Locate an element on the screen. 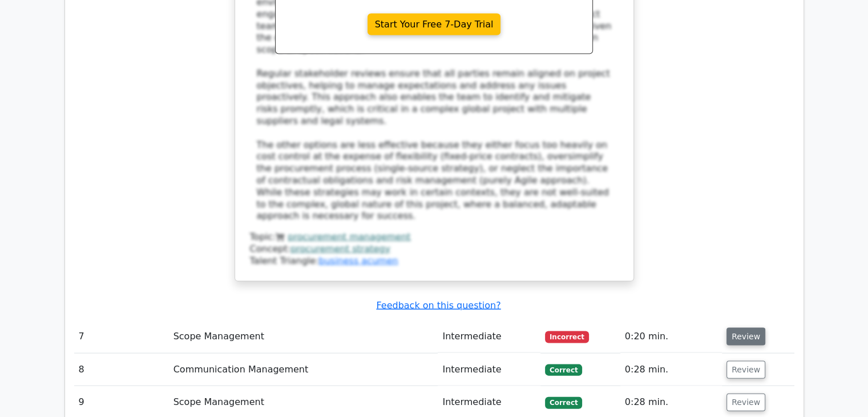 The width and height of the screenshot is (868, 417). a: business acumen is located at coordinates (357, 260).